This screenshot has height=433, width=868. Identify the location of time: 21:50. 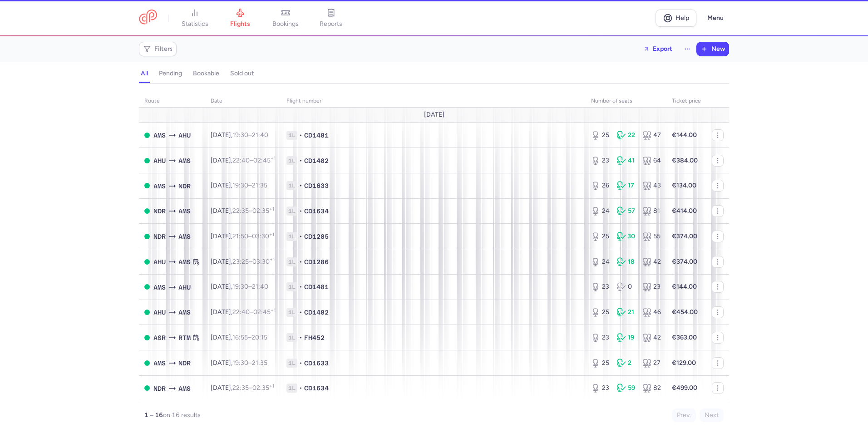
(241, 236).